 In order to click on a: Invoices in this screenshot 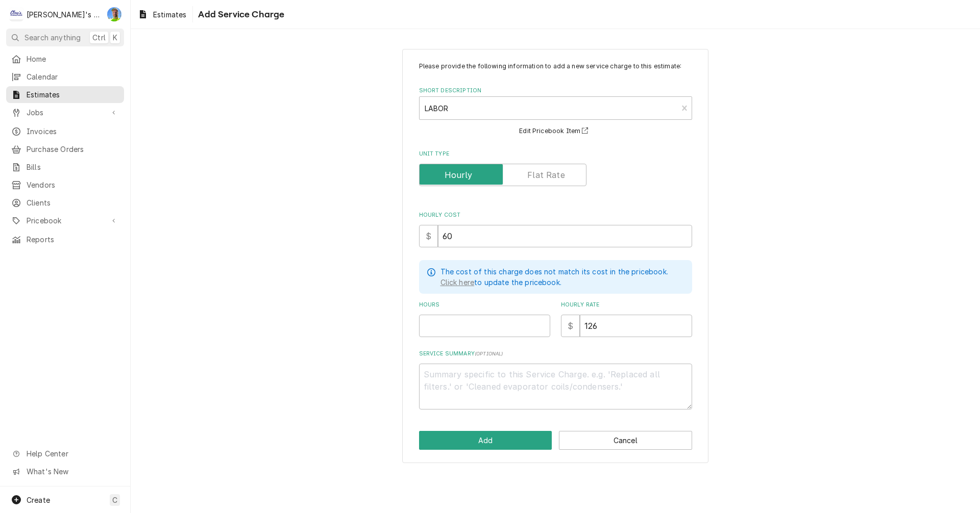, I will do `click(65, 131)`.